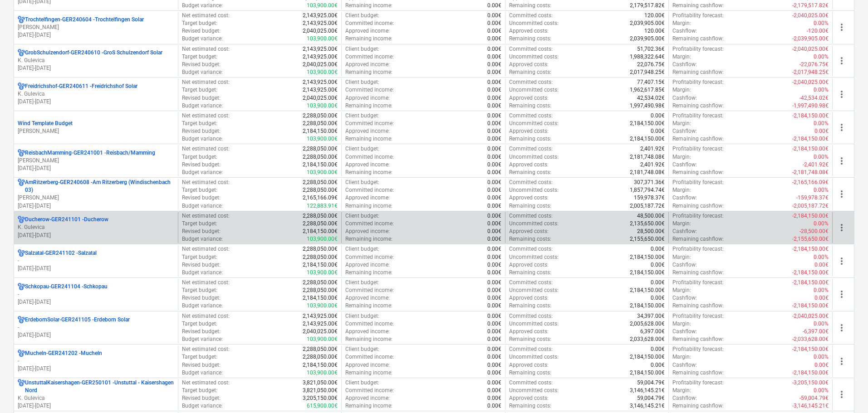  What do you see at coordinates (650, 98) in the screenshot?
I see `p: 42,534.02€` at bounding box center [650, 98].